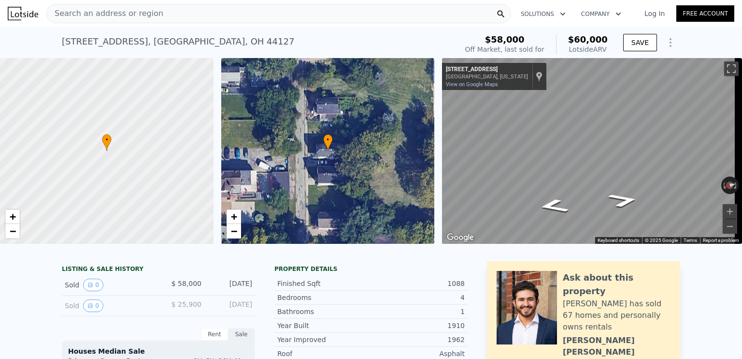 This screenshot has height=359, width=742. What do you see at coordinates (588, 39) in the screenshot?
I see `span: $60,000` at bounding box center [588, 39].